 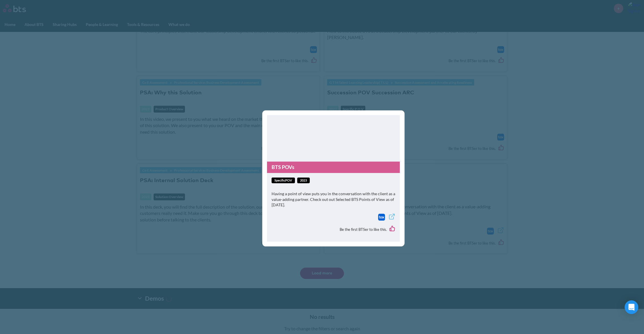 What do you see at coordinates (333, 230) in the screenshot?
I see `div: Be the first BTSer to like this.` at bounding box center [333, 230].